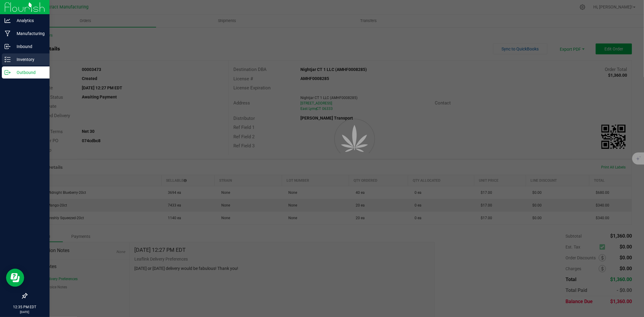  I want to click on inline-svg: Inbound, so click(7, 46).